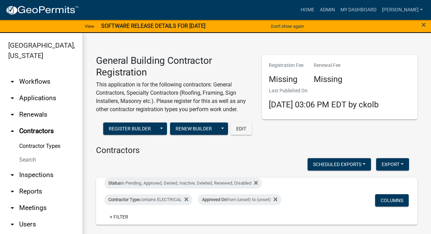  Describe the element at coordinates (286, 65) in the screenshot. I see `p: Registration Fee` at that location.